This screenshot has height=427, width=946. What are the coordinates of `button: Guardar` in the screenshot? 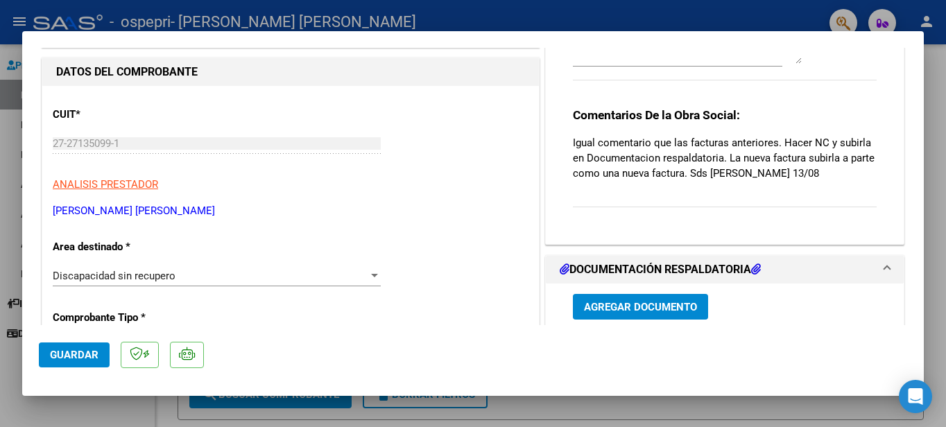 It's located at (74, 355).